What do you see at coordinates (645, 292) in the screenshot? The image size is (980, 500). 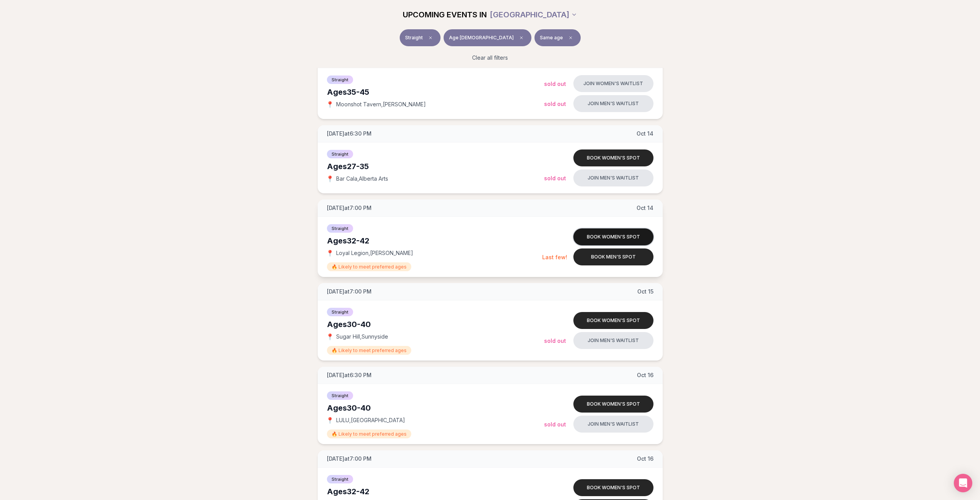 I see `span: Oct 15` at bounding box center [645, 292].